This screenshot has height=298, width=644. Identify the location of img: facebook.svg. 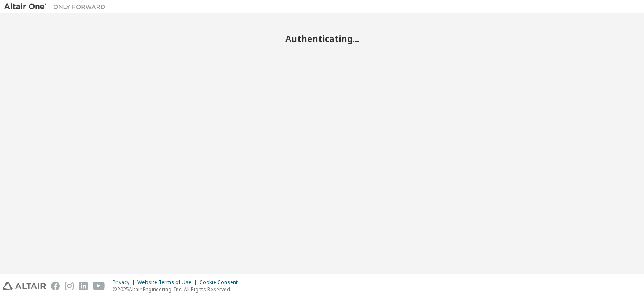
(55, 286).